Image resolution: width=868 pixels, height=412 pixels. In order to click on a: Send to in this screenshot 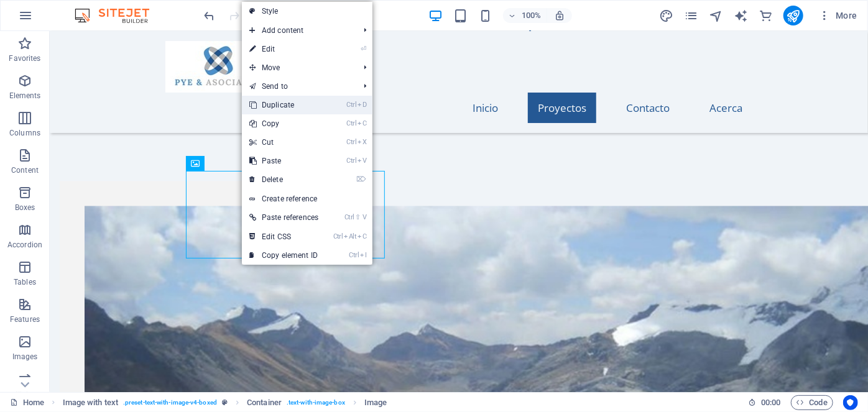, I will do `click(298, 86)`.